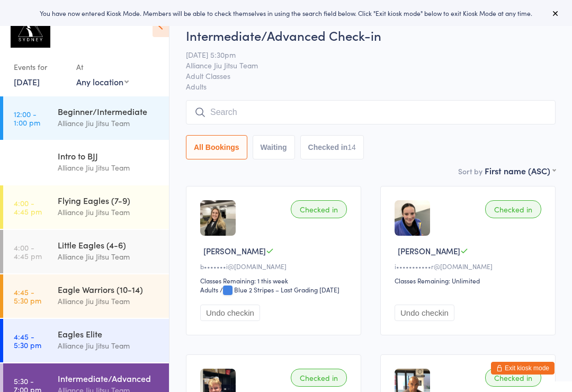 This screenshot has height=392, width=572. Describe the element at coordinates (102, 67) in the screenshot. I see `div: At` at that location.